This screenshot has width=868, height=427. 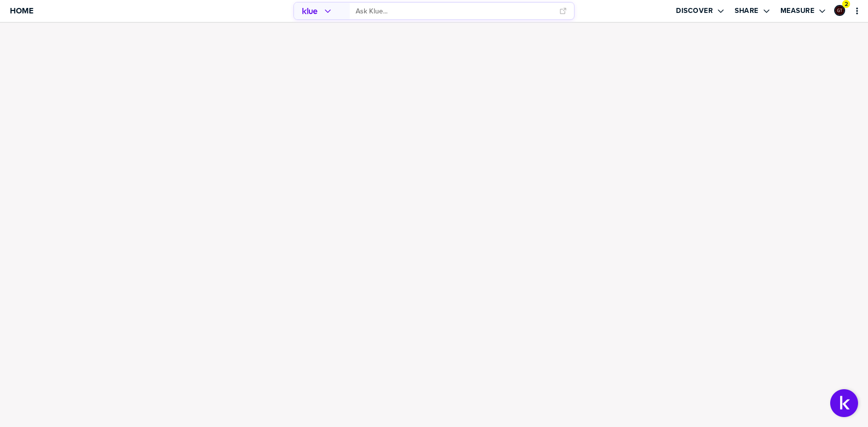 I want to click on input: Ask Klue..., so click(x=455, y=11).